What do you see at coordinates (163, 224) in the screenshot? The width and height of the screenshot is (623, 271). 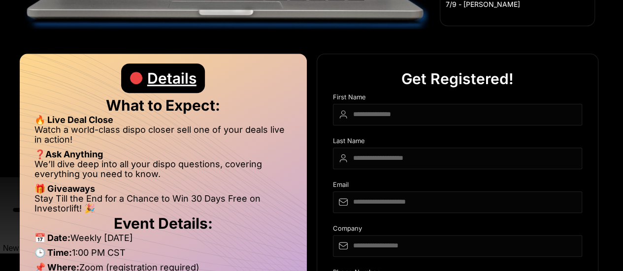 I see `strong: Event Details:` at bounding box center [163, 224].